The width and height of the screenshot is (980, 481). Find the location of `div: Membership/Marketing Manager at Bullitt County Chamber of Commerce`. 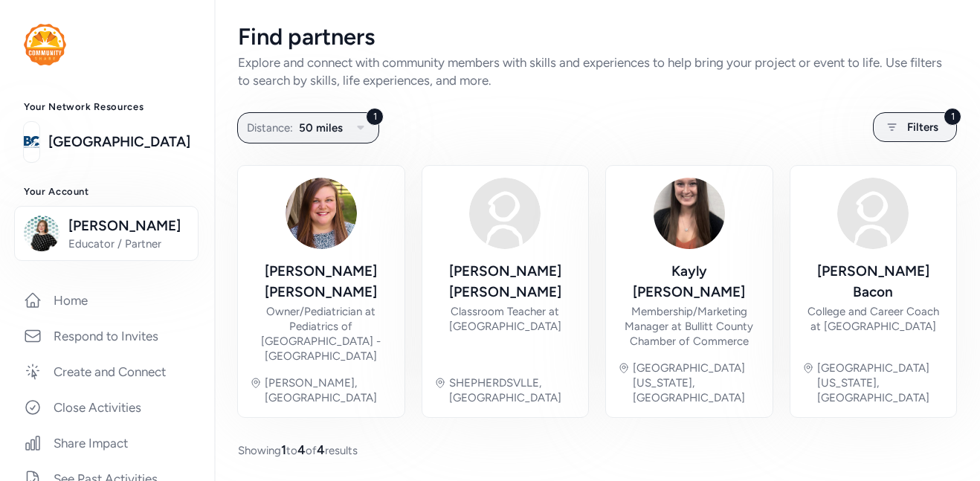

div: Membership/Marketing Manager at Bullitt County Chamber of Commerce is located at coordinates (689, 326).